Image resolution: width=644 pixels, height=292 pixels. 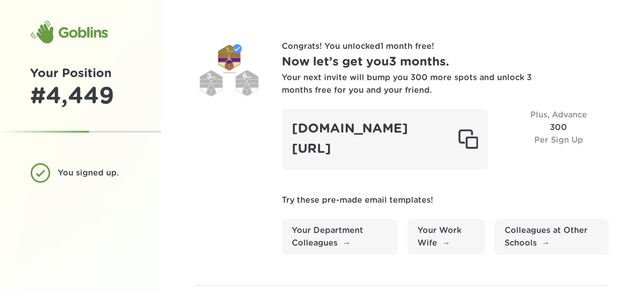 What do you see at coordinates (445, 200) in the screenshot?
I see `p: Try these pre-made email templates!` at bounding box center [445, 200].